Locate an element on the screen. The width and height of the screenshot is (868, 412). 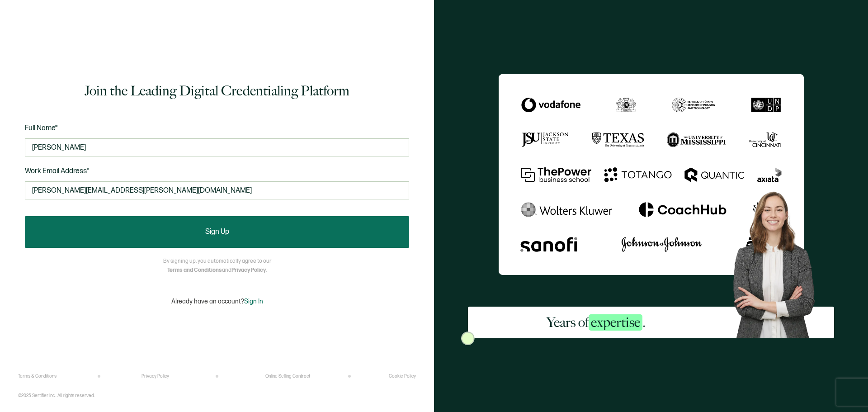
a: Terms & Conditions is located at coordinates (37, 376).